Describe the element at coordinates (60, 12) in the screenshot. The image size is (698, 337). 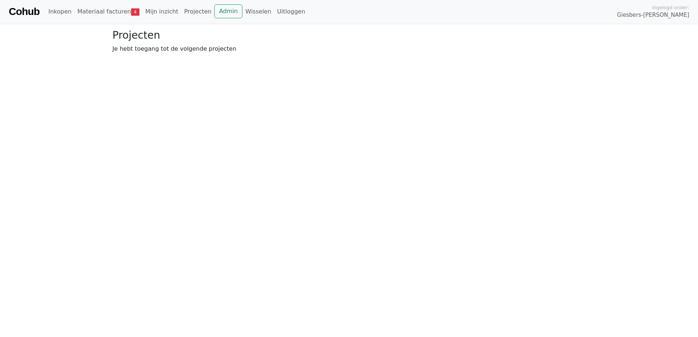
I see `a: Inkopen` at that location.